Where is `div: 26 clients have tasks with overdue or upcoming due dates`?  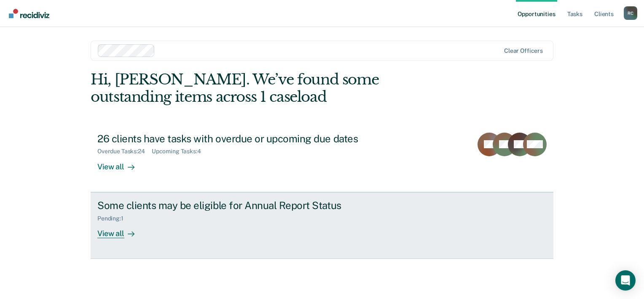
div: 26 clients have tasks with overdue or upcoming due dates is located at coordinates (245, 138).